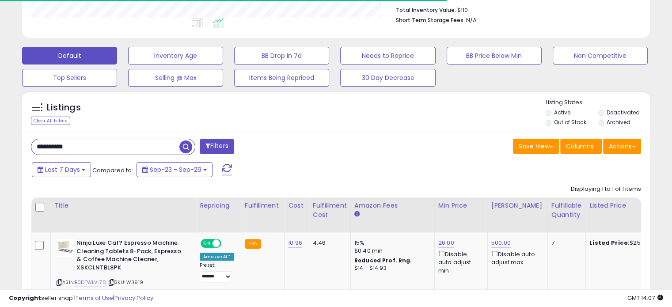 This screenshot has height=307, width=672. I want to click on button: Home, so click(147, 12).